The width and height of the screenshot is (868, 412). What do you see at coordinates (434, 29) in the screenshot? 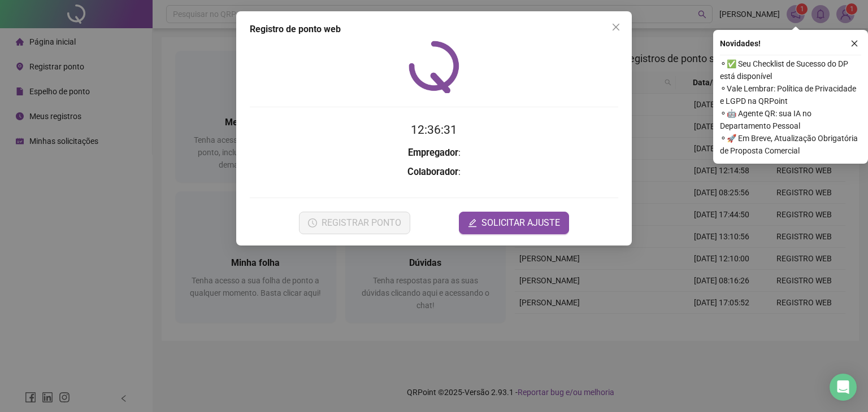
I see `div: Registro de ponto web` at bounding box center [434, 29].